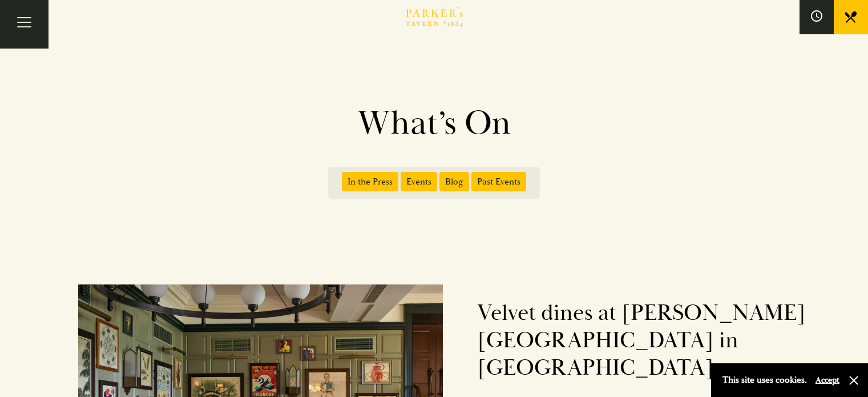  Describe the element at coordinates (827, 380) in the screenshot. I see `button: Accept` at that location.